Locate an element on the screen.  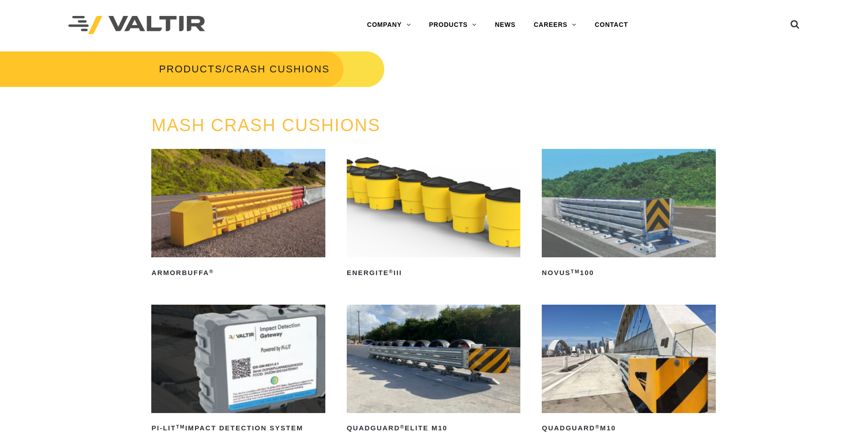
a: CAREERS is located at coordinates (555, 25).